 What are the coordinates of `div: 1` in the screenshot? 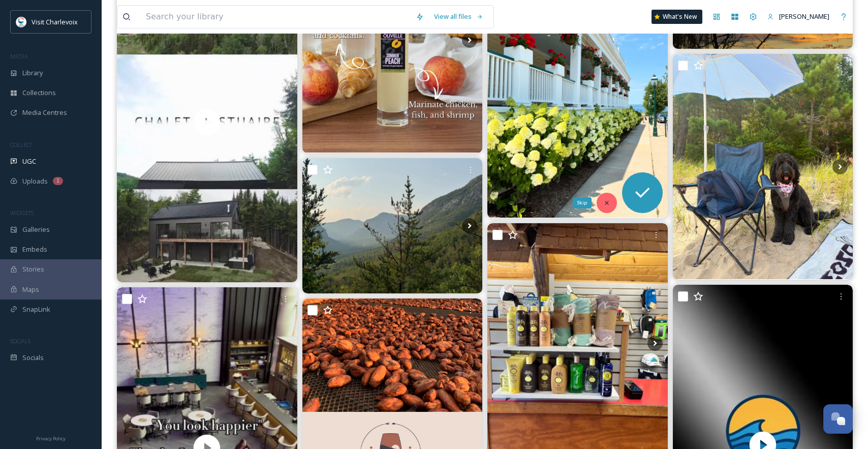 It's located at (58, 181).